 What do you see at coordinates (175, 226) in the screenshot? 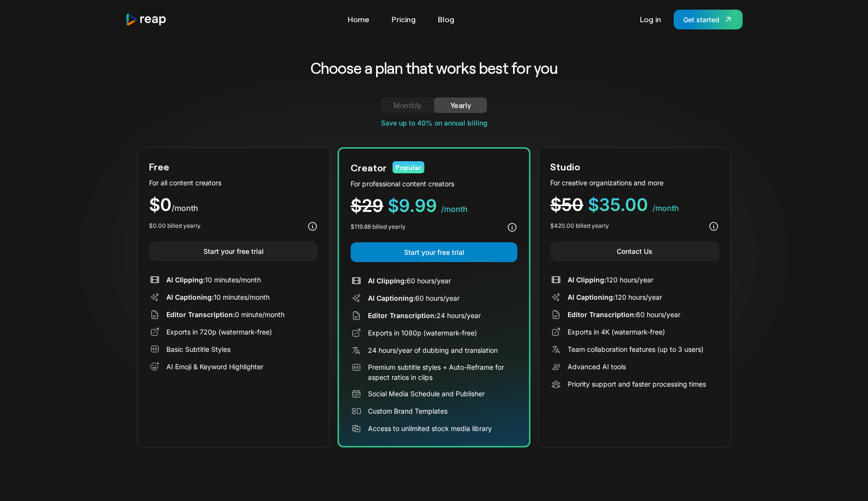
I see `div: $0.00 billed yearly` at bounding box center [175, 226].